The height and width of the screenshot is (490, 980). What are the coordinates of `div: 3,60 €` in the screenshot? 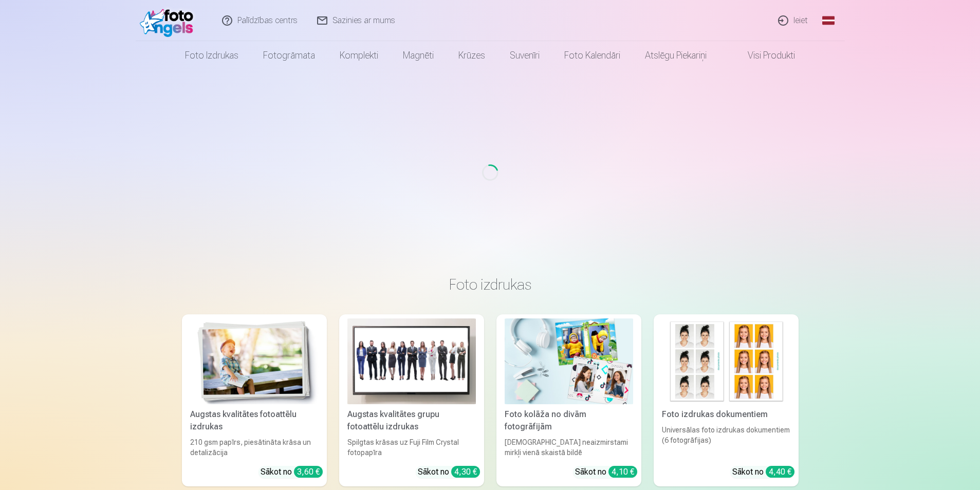 It's located at (308, 471).